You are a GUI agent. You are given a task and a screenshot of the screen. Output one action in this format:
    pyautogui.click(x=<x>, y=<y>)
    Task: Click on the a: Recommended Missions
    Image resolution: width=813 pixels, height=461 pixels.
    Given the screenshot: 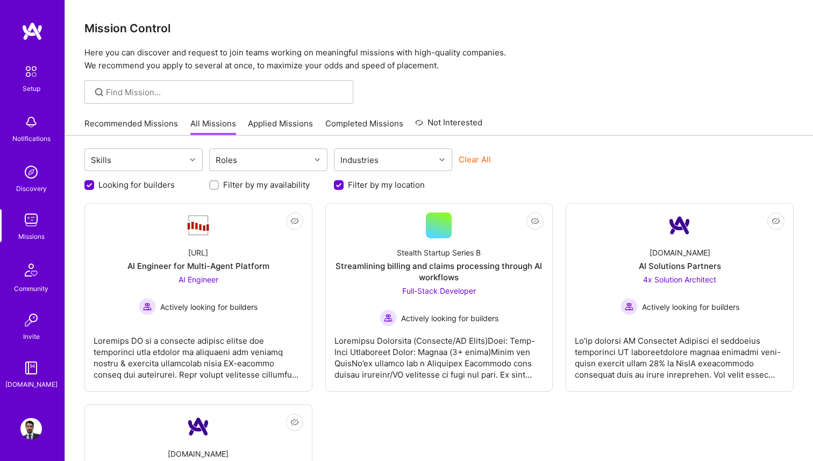 What is the action you would take?
    pyautogui.click(x=131, y=126)
    